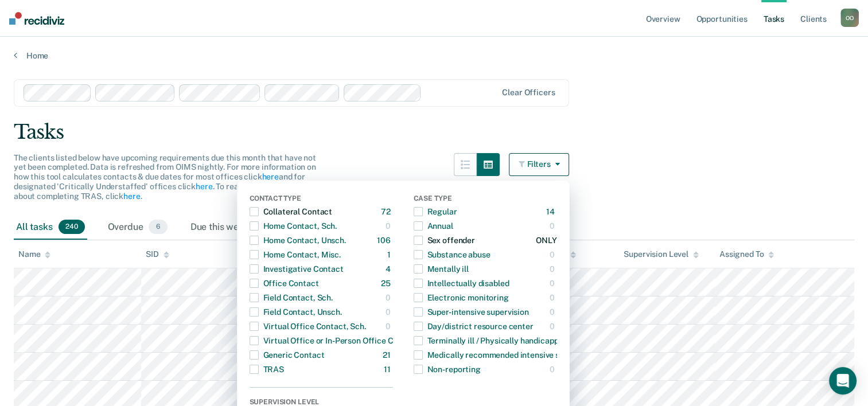  What do you see at coordinates (388, 355) in the screenshot?
I see `div: 21` at bounding box center [388, 355].